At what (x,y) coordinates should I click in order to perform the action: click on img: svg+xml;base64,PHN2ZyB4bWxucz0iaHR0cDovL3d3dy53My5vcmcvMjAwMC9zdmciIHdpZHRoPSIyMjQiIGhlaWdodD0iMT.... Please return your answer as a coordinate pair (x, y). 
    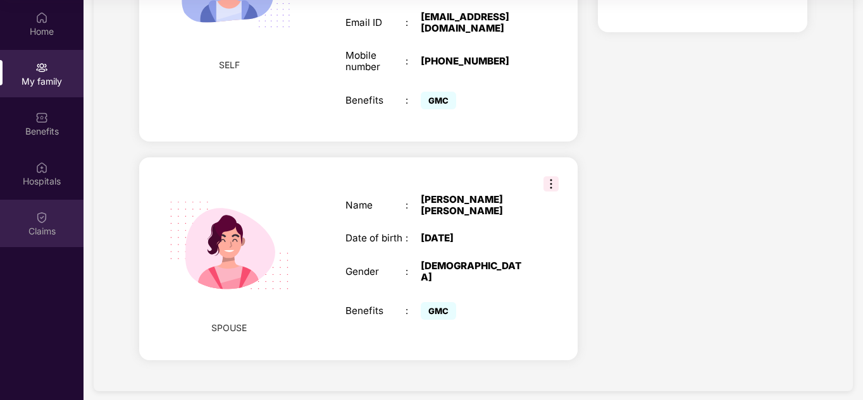
    Looking at the image, I should click on (229, 245).